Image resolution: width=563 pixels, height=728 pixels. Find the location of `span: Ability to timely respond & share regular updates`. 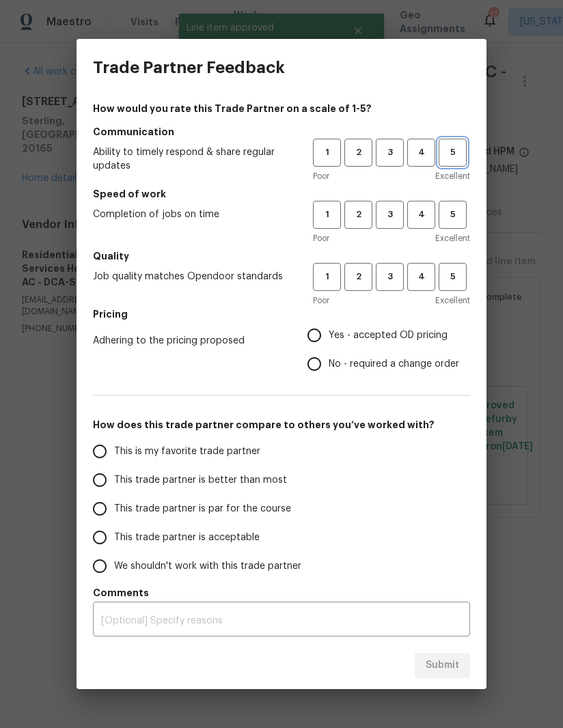

span: Ability to timely respond & share regular updates is located at coordinates (192, 159).